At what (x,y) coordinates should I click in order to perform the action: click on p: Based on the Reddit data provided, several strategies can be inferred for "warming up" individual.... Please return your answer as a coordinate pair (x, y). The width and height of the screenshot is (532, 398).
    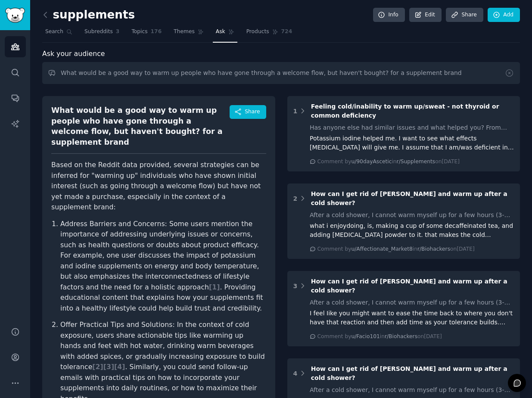
    Looking at the image, I should click on (159, 186).